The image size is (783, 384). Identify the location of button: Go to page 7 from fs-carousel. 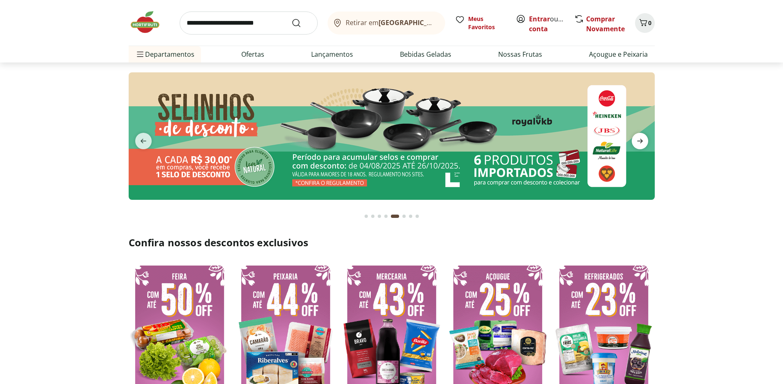
(410, 216).